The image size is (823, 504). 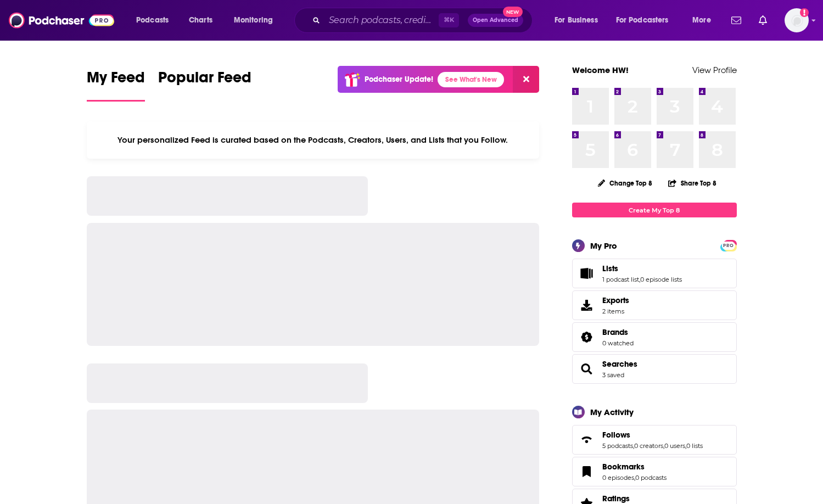 What do you see at coordinates (728, 245) in the screenshot?
I see `a: PRO` at bounding box center [728, 245].